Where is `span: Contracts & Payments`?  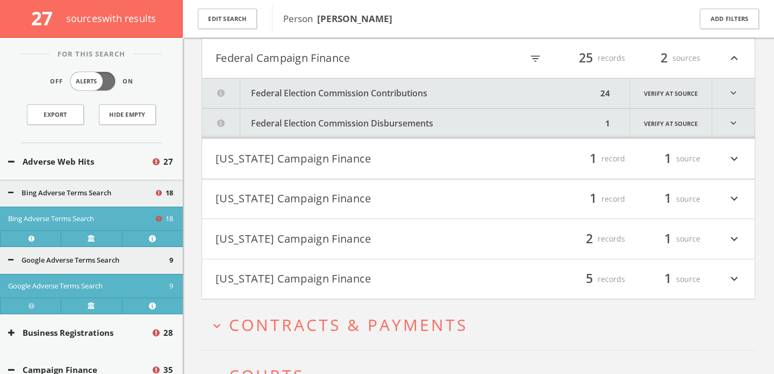
span: Contracts & Payments is located at coordinates (348, 324).